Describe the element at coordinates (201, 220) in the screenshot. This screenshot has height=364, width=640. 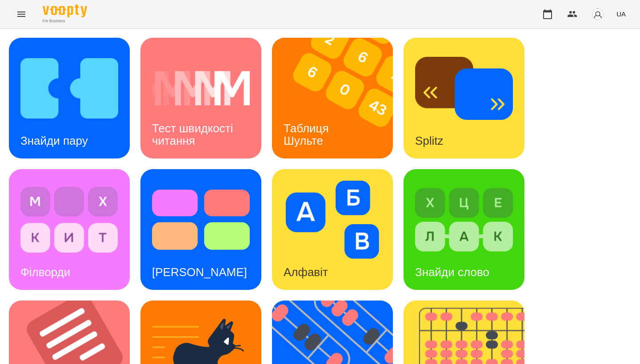
I see `img: Тест Струпа` at that location.